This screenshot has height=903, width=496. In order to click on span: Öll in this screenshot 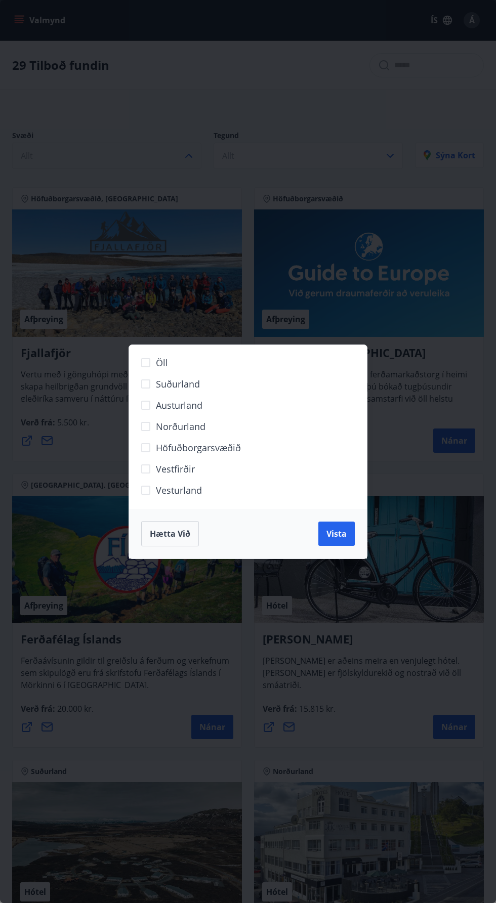, I will do `click(162, 363)`.